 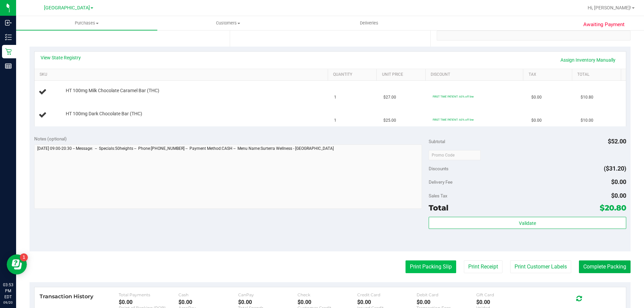 What do you see at coordinates (438, 168) in the screenshot?
I see `span: Discounts` at bounding box center [438, 168].